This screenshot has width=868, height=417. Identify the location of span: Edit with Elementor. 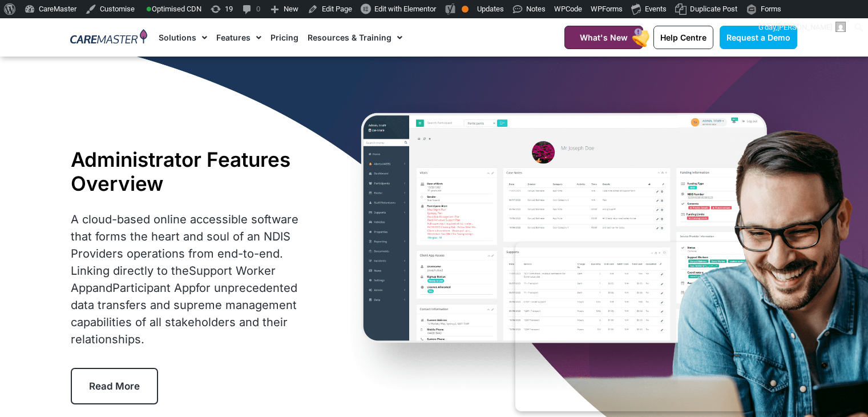
(405, 9).